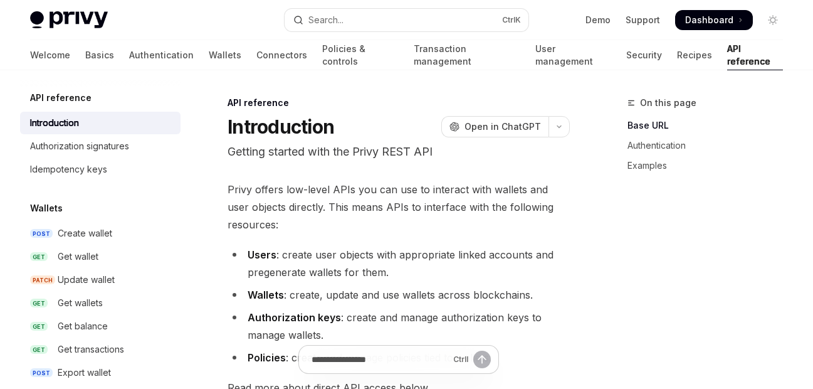 This screenshot has width=813, height=389. What do you see at coordinates (100, 303) in the screenshot?
I see `a: GETGet wallets` at bounding box center [100, 303].